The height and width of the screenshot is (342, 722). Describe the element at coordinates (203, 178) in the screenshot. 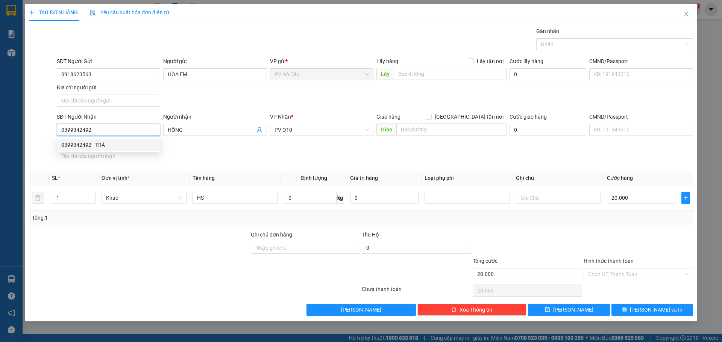

I see `span: Tên hàng` at that location.